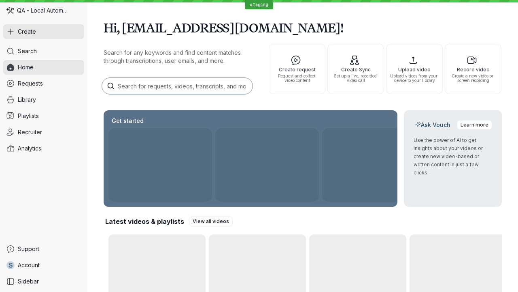  What do you see at coordinates (44, 100) in the screenshot?
I see `a: Library` at bounding box center [44, 100].